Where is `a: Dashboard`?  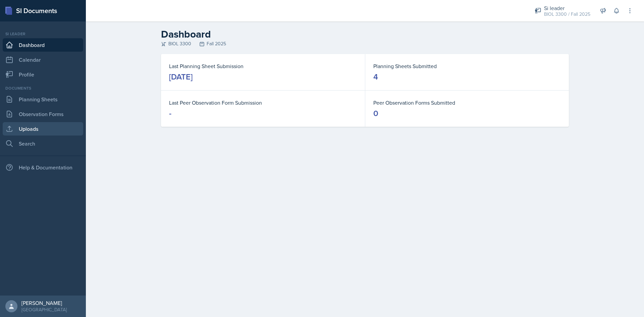 a: Dashboard is located at coordinates (43, 45).